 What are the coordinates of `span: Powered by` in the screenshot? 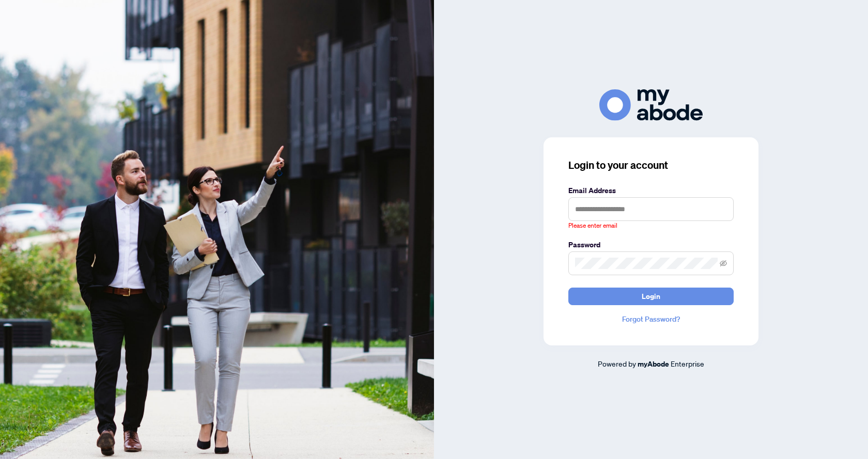 It's located at (617, 364).